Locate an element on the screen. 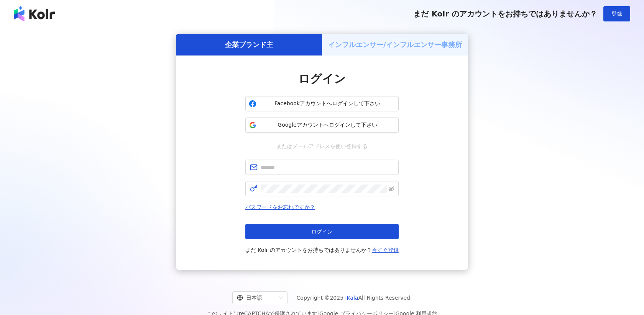 Image resolution: width=644 pixels, height=315 pixels. div: 日本語 is located at coordinates (257, 298).